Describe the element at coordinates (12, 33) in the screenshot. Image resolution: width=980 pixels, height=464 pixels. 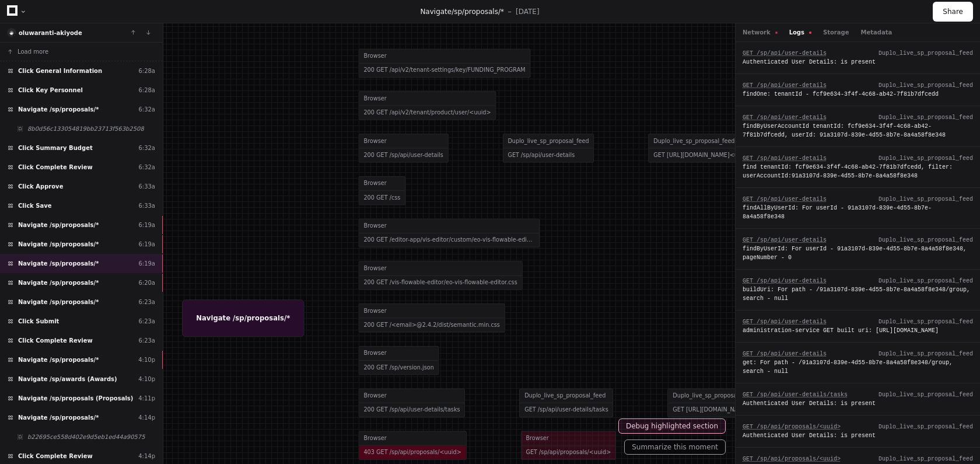
I see `img: 8.svg` at that location.